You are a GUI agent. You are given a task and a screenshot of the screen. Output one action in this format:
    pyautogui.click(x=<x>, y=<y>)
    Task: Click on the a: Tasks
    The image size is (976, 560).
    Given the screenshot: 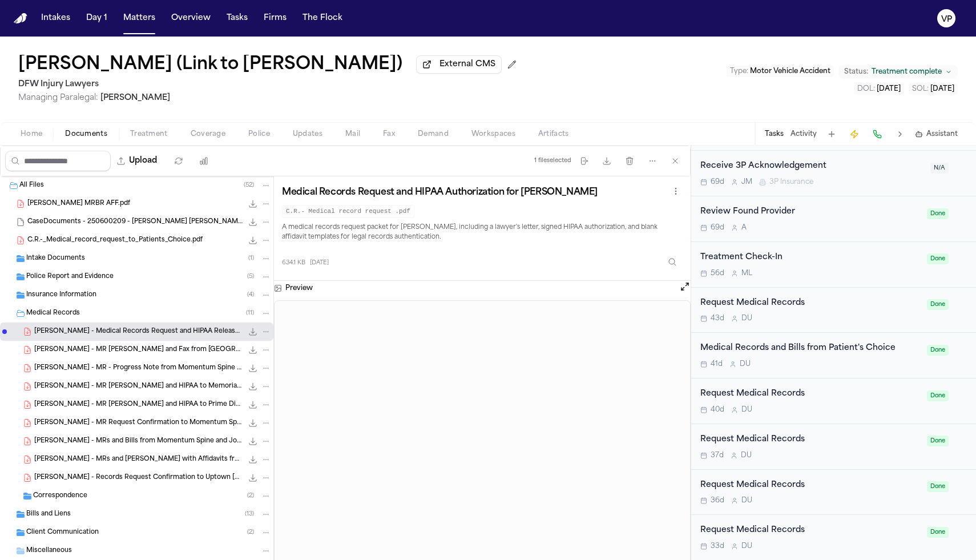 What is the action you would take?
    pyautogui.click(x=237, y=19)
    